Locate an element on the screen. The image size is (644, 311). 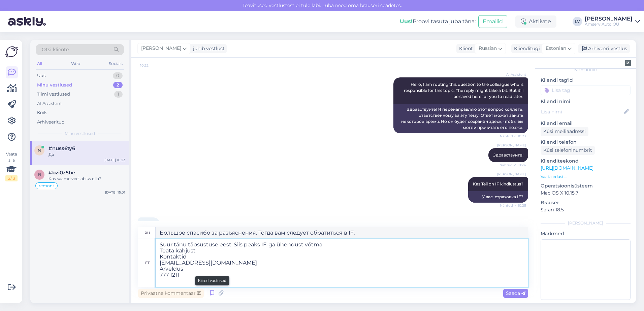
div: Arhiveeri vestlus is located at coordinates (604, 48).